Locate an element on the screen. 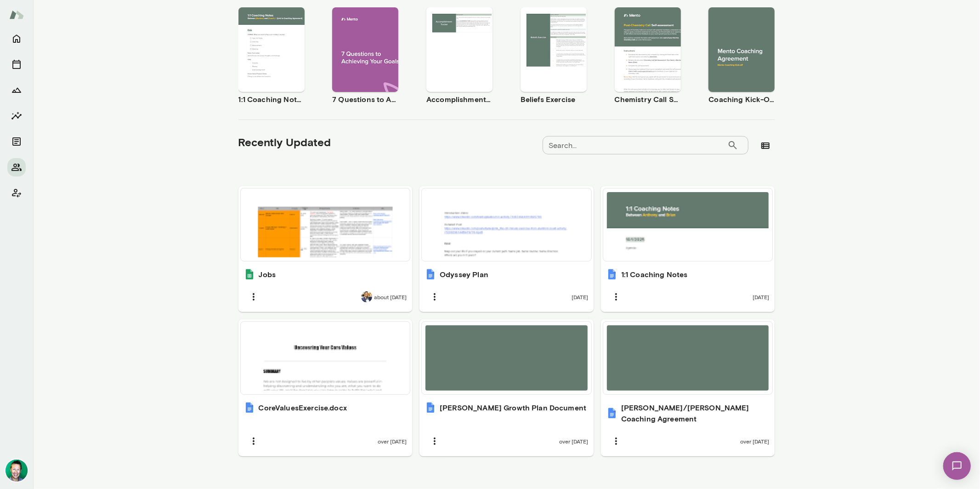  h6: Accomplishment Tracker is located at coordinates (460, 99).